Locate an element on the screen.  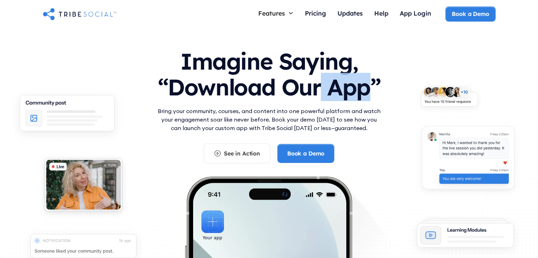
a: Help is located at coordinates (382, 14).